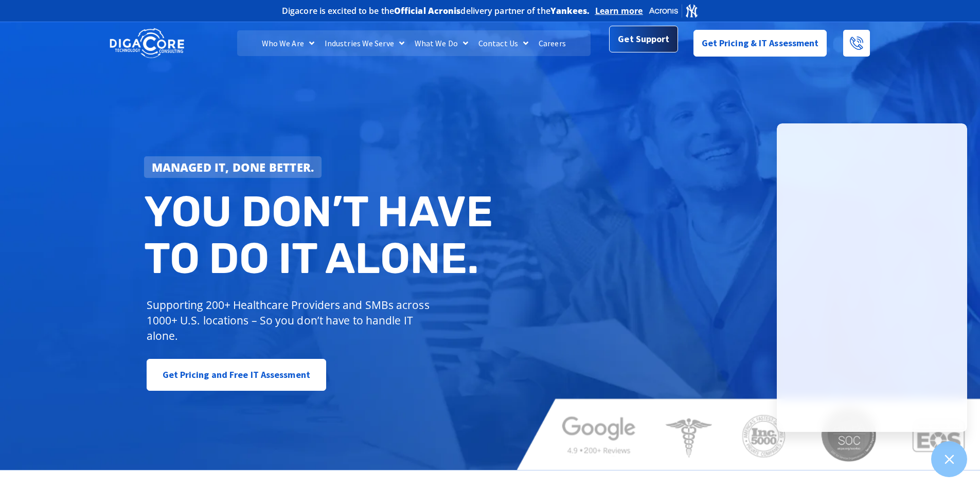 Image resolution: width=980 pixels, height=490 pixels. What do you see at coordinates (233, 167) in the screenshot?
I see `a: Managed IT, done better.` at bounding box center [233, 167].